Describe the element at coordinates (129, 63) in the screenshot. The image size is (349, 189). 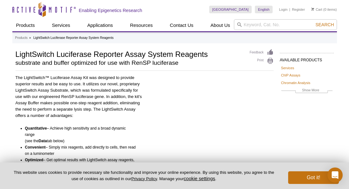
I see `h2: substrate and buffer optimized for use with RenSP luciferase` at that location.